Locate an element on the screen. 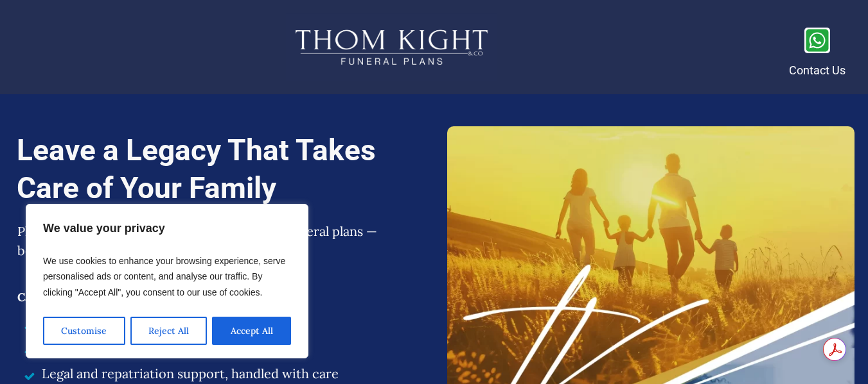 This screenshot has height=384, width=868. p: We use cookies to enhance your browsing experience, serve personalised ads or content, and analys... is located at coordinates (167, 279).